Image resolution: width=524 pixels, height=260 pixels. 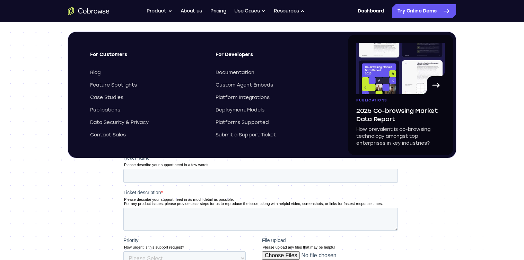 What do you see at coordinates (289, 11) in the screenshot?
I see `button: Resources` at bounding box center [289, 11].